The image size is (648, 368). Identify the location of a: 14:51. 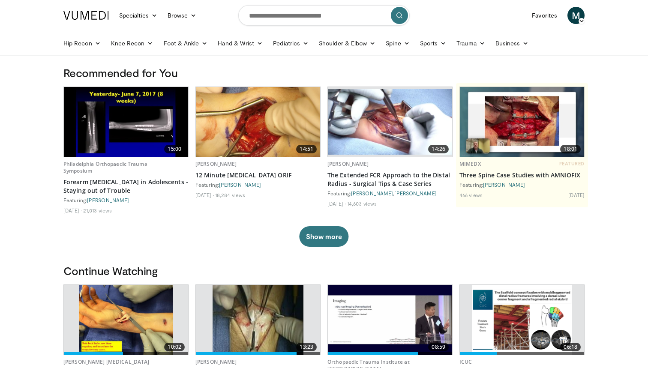
(258, 122).